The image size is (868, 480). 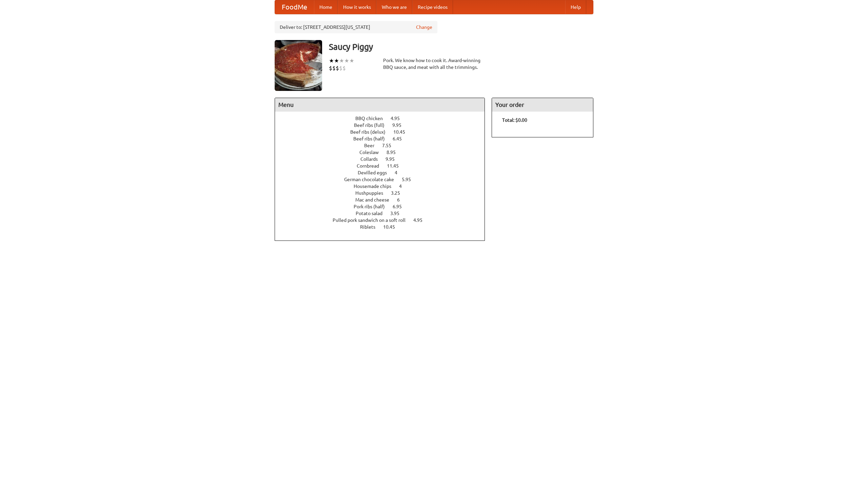 What do you see at coordinates (400, 207) in the screenshot?
I see `span: 6.95` at bounding box center [400, 207].